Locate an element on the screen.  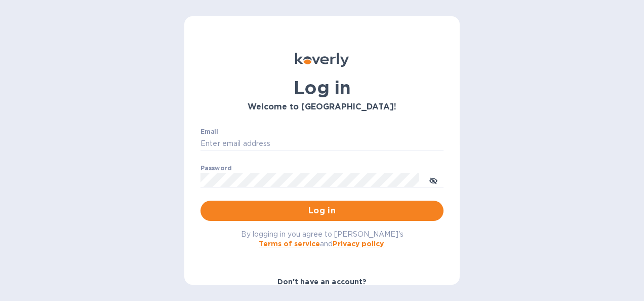
a: Terms of service is located at coordinates (289, 244).